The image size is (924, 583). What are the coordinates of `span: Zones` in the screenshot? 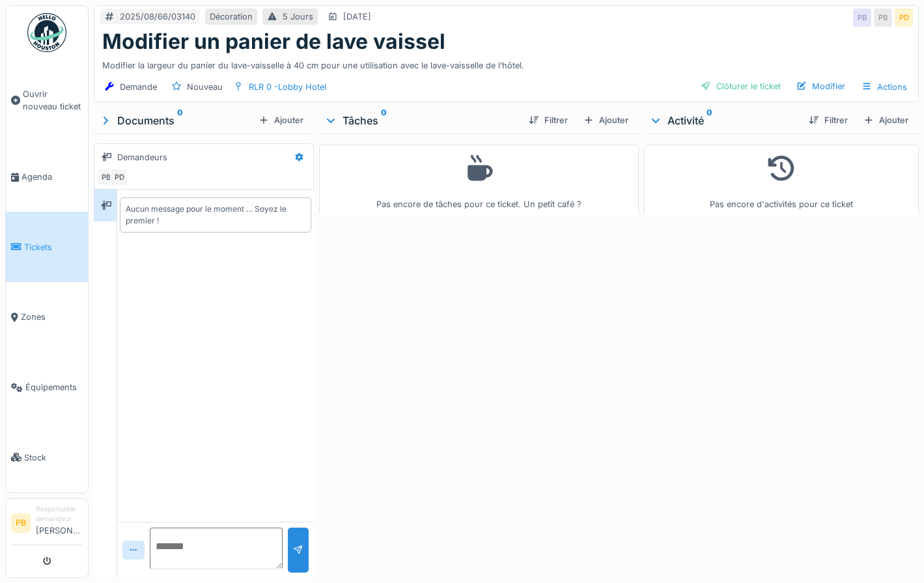 It's located at (51, 317).